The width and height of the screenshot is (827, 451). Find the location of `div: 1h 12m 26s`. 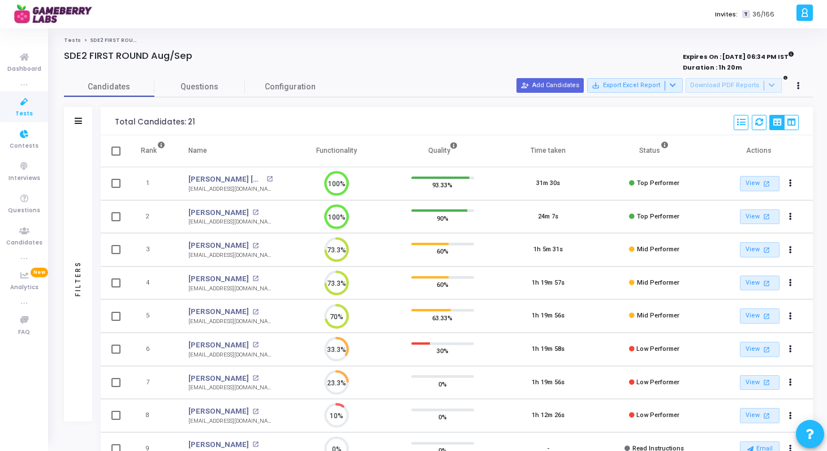

div: 1h 12m 26s is located at coordinates (548, 415).